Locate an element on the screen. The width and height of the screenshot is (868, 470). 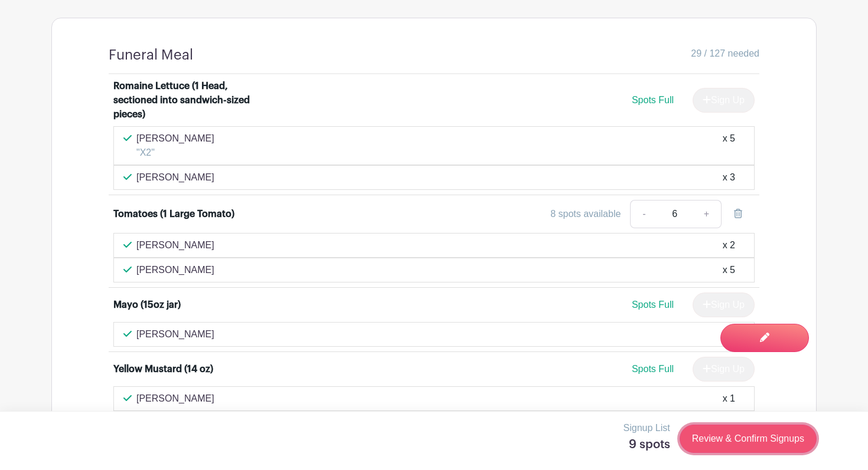
h4: Funeral Meal is located at coordinates (151, 55).